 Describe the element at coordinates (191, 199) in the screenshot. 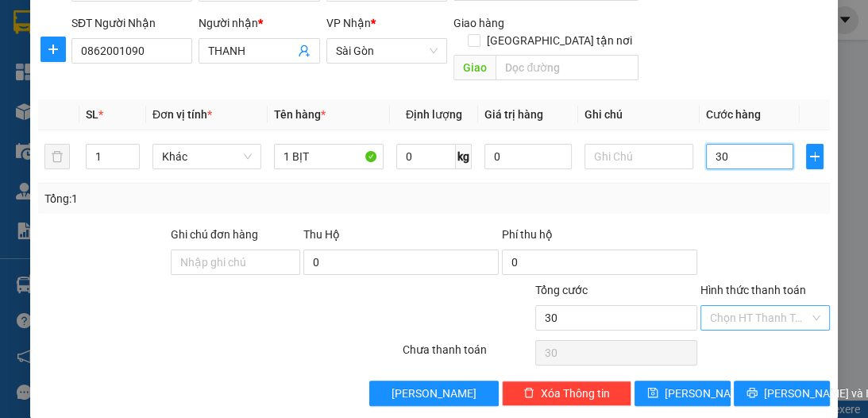

I see `div: Tổng: 1` at that location.